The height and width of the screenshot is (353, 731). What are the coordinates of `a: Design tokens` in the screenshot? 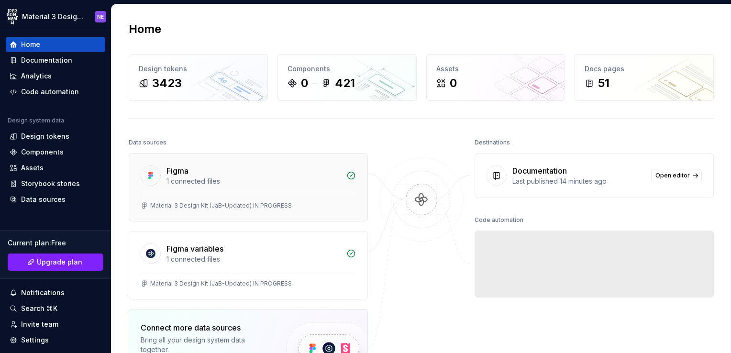 It's located at (55, 136).